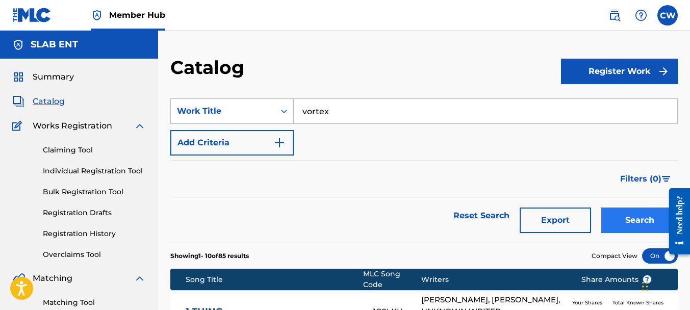 The width and height of the screenshot is (690, 310). Describe the element at coordinates (94, 234) in the screenshot. I see `a: Registration History` at that location.